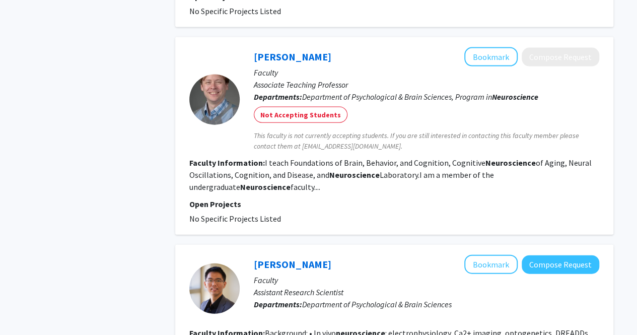  Describe the element at coordinates (301, 115) in the screenshot. I see `mat-chip: Not Accepting Students` at that location.